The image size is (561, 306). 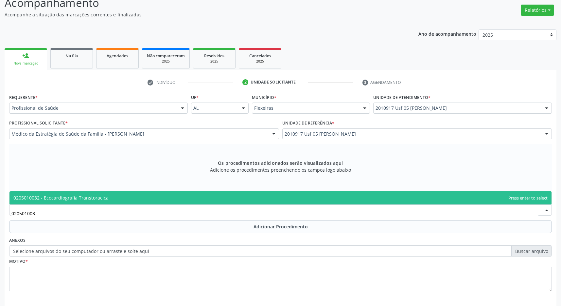 I want to click on span: AL, so click(x=214, y=108).